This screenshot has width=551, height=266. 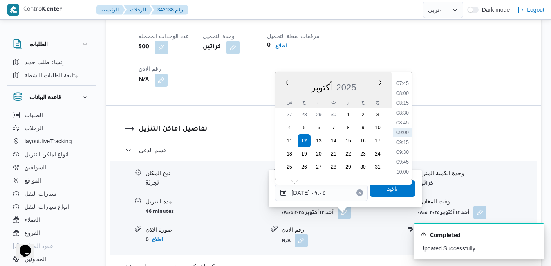 What do you see at coordinates (152, 184) in the screenshot?
I see `b: تجزئة` at bounding box center [152, 184].